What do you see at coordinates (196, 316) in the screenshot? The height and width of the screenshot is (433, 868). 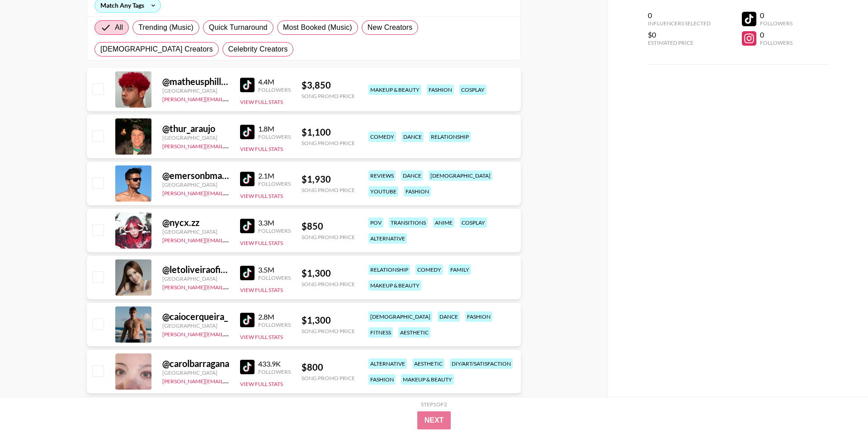 I see `div: @ caiocerqueira_` at bounding box center [196, 316].